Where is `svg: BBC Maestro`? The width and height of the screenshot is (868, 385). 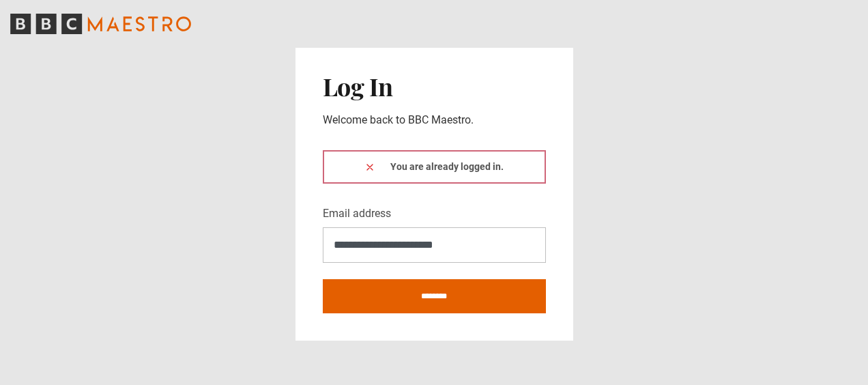
svg: BBC Maestro is located at coordinates (101, 24).